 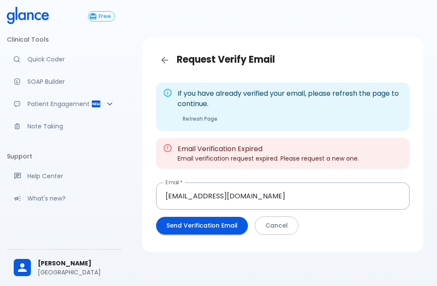 What do you see at coordinates (101, 16) in the screenshot?
I see `button: Free` at bounding box center [101, 16].